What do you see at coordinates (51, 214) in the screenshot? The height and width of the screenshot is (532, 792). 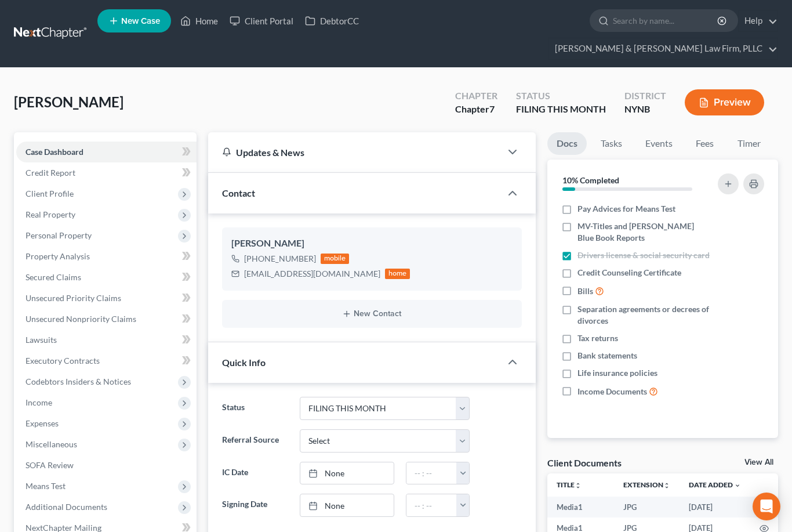 I see `span: Real Property` at bounding box center [51, 214].